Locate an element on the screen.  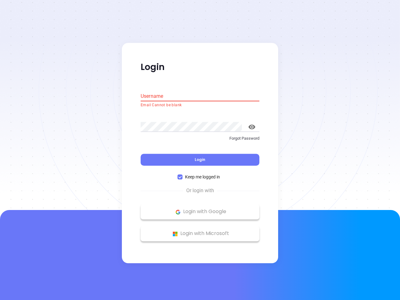
span: Keep me logged in is located at coordinates (203, 177).